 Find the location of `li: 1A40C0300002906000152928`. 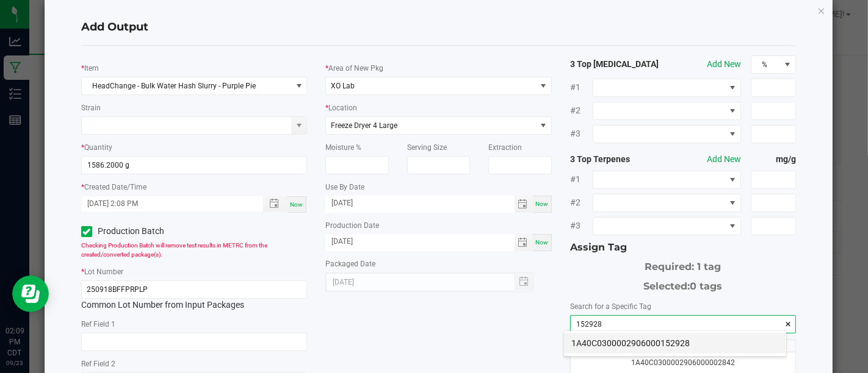

li: 1A40C0300002906000152928 is located at coordinates (675, 343).